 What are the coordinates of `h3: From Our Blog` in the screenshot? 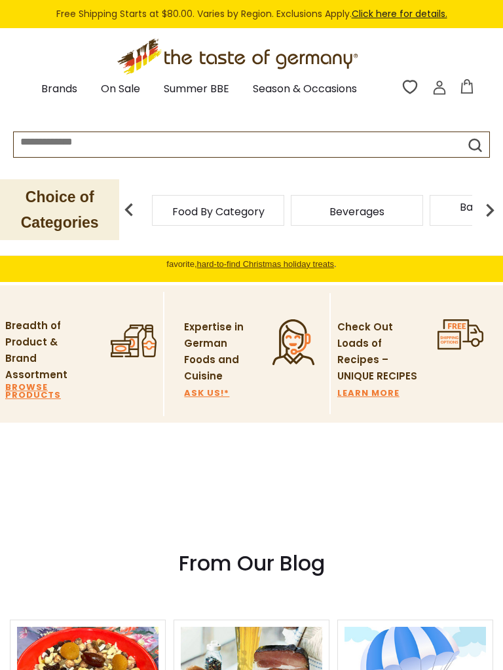 It's located at (251, 564).